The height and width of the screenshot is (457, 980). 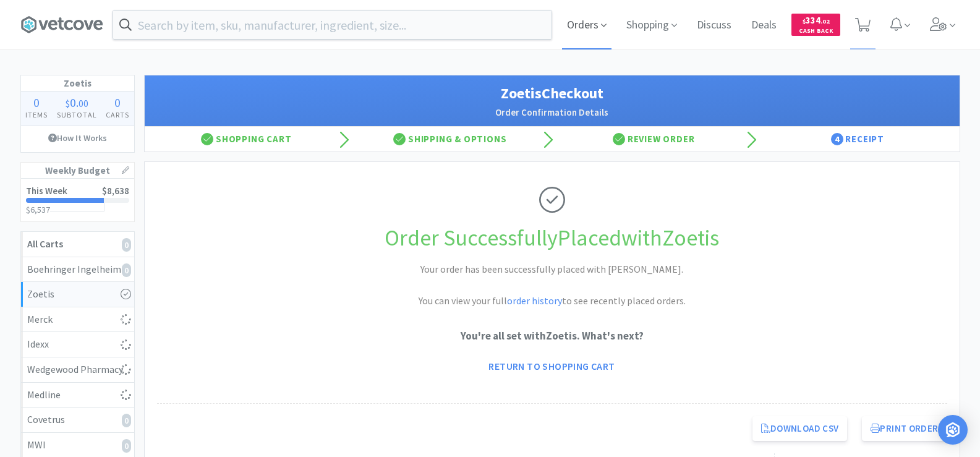 What do you see at coordinates (116, 191) in the screenshot?
I see `span: $8,638` at bounding box center [116, 191].